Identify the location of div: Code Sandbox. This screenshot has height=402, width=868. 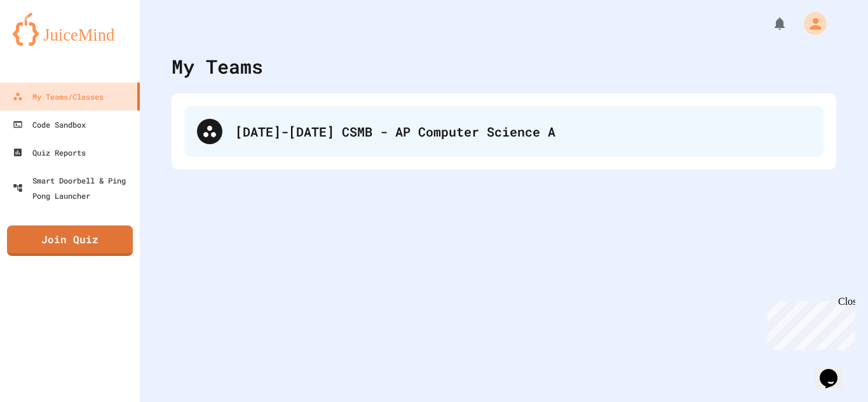
(49, 125).